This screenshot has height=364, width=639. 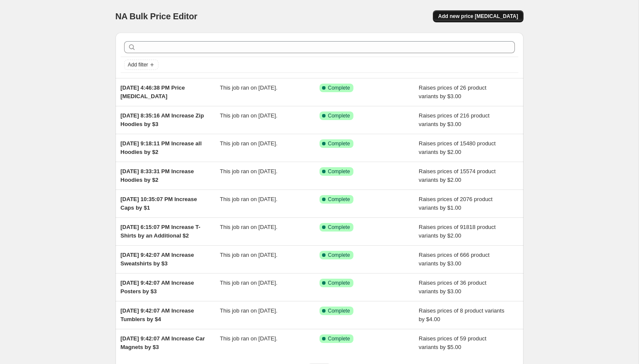 I want to click on span: Raises prices of 8 product variants by $4.00, so click(x=461, y=315).